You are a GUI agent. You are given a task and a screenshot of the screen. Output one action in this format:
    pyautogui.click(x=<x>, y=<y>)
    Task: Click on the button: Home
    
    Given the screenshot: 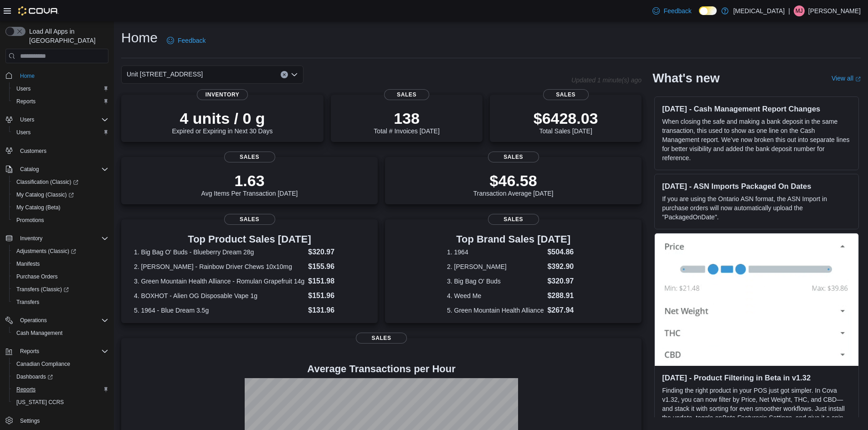 What is the action you would take?
    pyautogui.click(x=57, y=75)
    